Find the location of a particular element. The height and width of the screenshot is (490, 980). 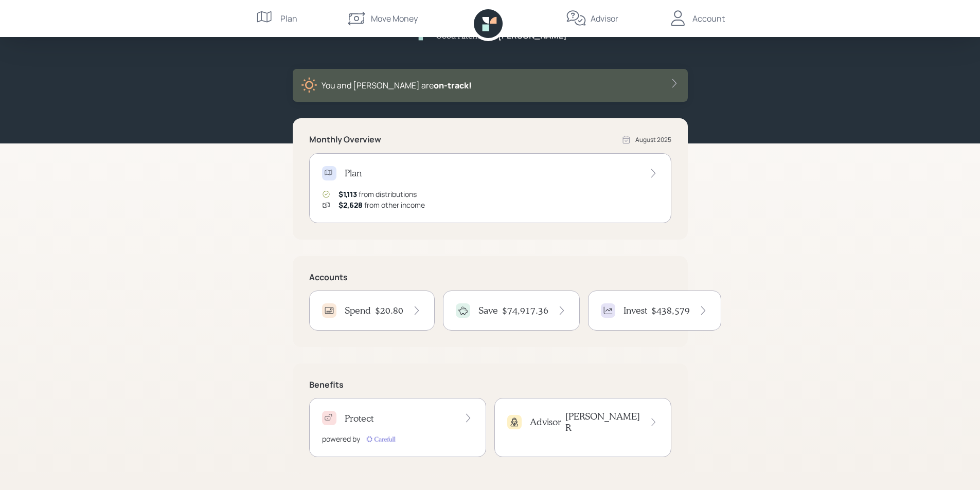

img: carefull-M2HCGCDH.digested.png is located at coordinates (381, 439).